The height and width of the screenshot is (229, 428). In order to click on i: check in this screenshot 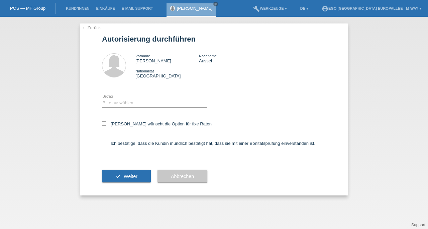, I will do `click(118, 176)`.